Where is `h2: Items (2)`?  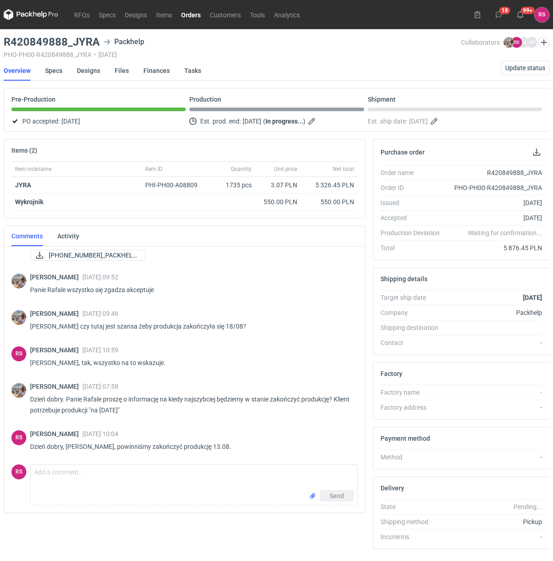
h2: Items (2) is located at coordinates (24, 150).